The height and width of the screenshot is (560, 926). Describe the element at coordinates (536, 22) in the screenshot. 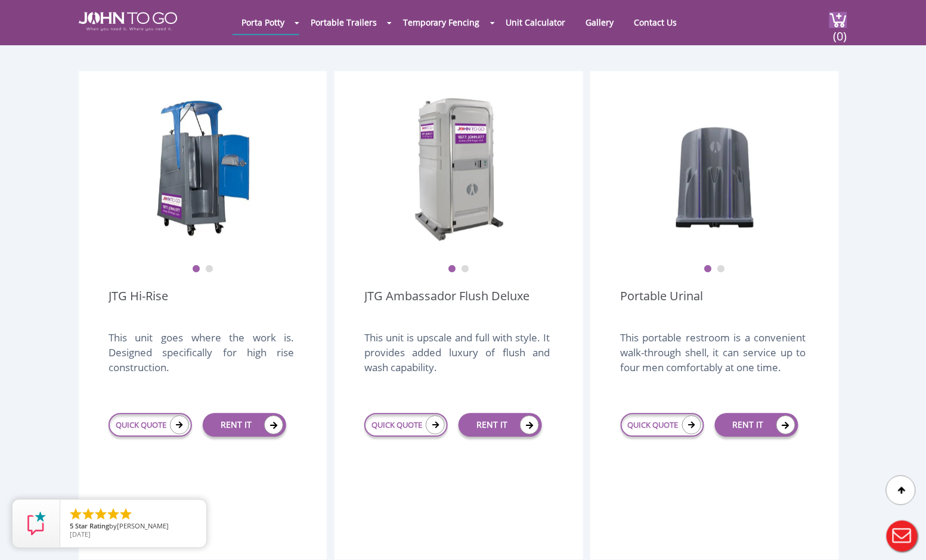

I see `a: Unit Calculator` at that location.